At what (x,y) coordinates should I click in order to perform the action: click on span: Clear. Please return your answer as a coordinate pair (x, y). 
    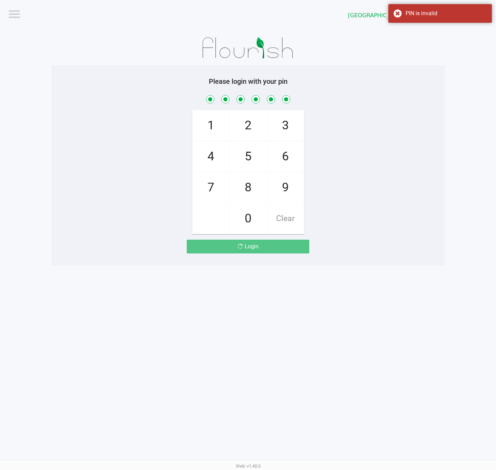
    Looking at the image, I should click on (285, 219).